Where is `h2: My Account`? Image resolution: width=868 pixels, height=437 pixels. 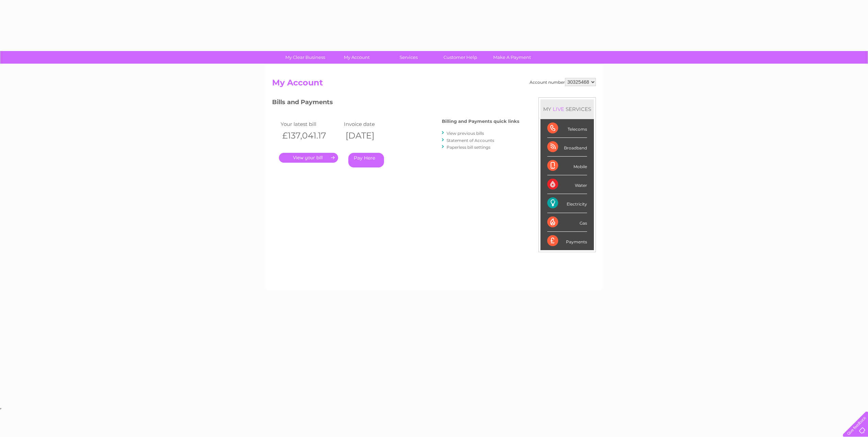 h2: My Account is located at coordinates (434, 84).